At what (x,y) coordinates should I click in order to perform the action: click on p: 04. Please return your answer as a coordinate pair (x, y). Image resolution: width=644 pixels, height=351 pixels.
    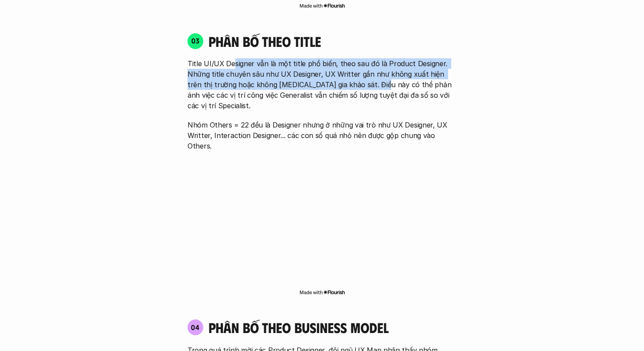
    Looking at the image, I should click on (195, 327).